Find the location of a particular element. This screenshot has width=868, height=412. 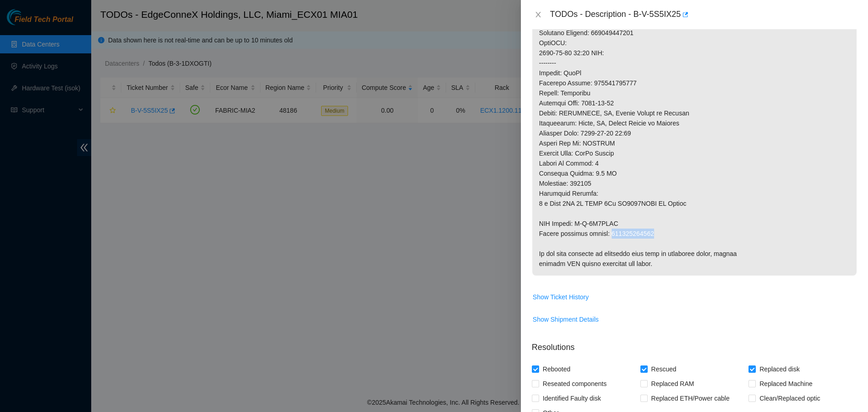

button: Show Shipment Details is located at coordinates (566, 320).